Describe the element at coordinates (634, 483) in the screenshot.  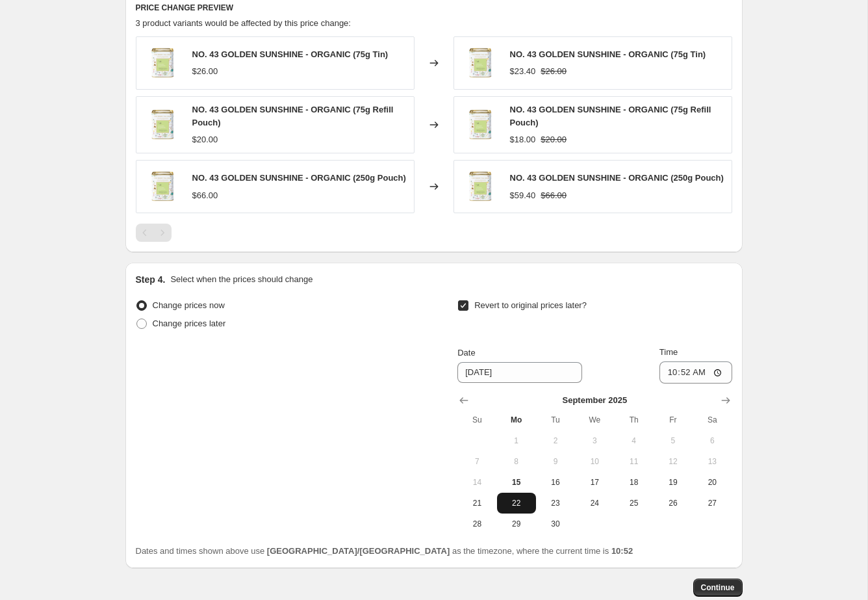
I see `span: 18` at that location.